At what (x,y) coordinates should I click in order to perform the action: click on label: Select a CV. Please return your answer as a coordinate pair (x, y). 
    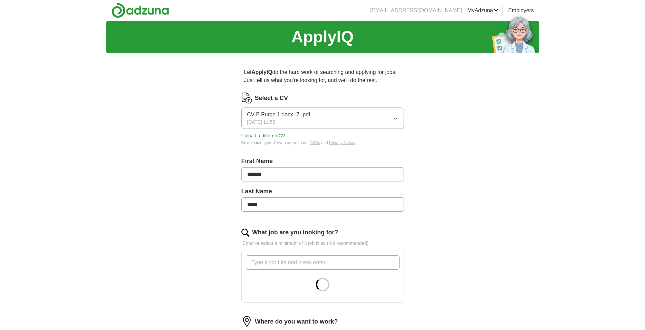
    Looking at the image, I should click on (272, 98).